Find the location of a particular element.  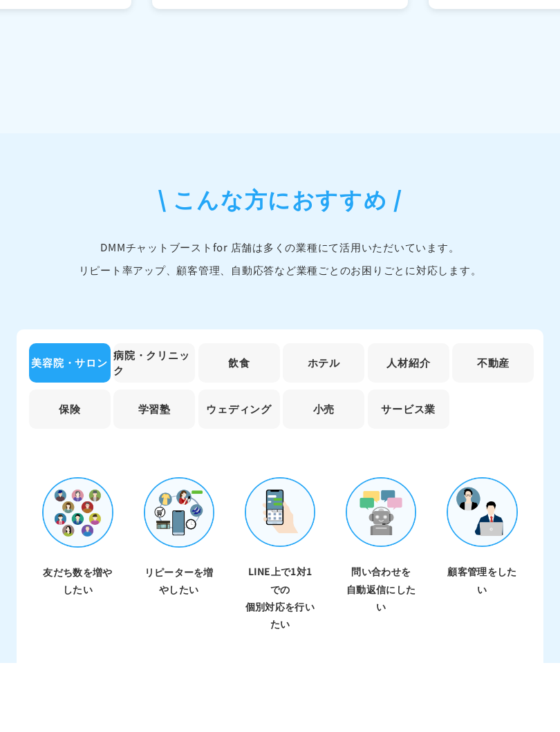

li: 飲食 is located at coordinates (239, 432).